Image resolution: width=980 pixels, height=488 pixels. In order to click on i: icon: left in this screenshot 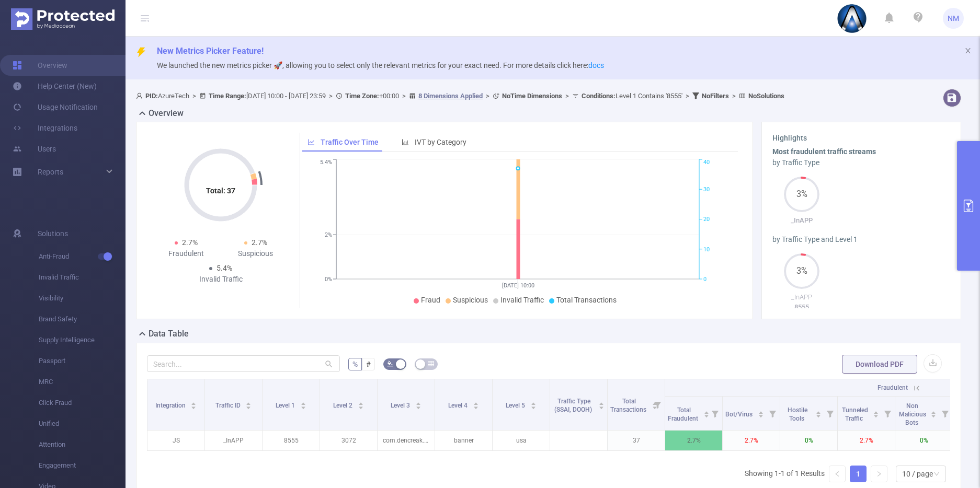, I will do `click(837, 474)`.